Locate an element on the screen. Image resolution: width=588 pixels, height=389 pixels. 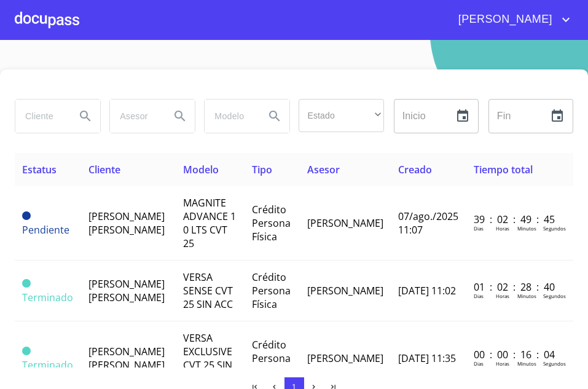
span: Cliente is located at coordinates (105, 170).